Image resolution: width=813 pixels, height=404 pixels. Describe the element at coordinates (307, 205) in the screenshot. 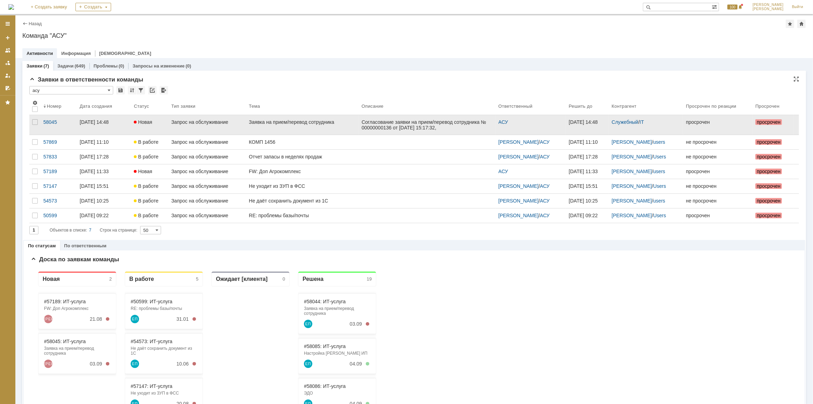

I see `div: #58090: ИТ-услуга` at that location.